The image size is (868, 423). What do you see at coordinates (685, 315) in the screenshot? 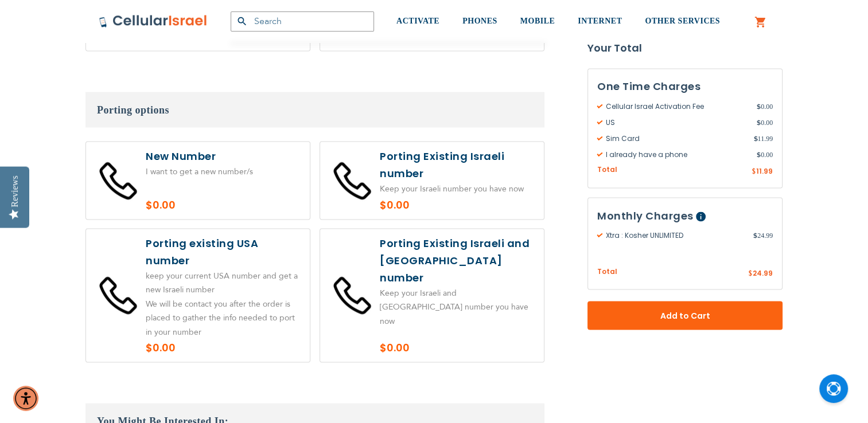
I see `button: Add to Cart` at bounding box center [685, 315].